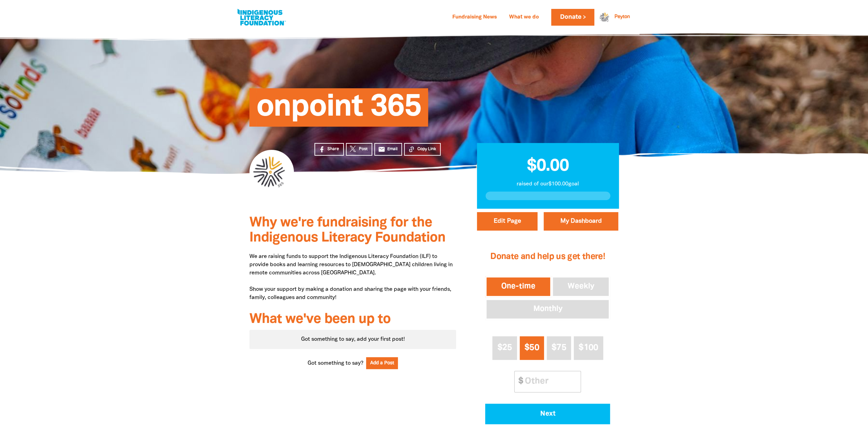  What do you see at coordinates (532, 347) in the screenshot?
I see `span: $50` at bounding box center [532, 347].